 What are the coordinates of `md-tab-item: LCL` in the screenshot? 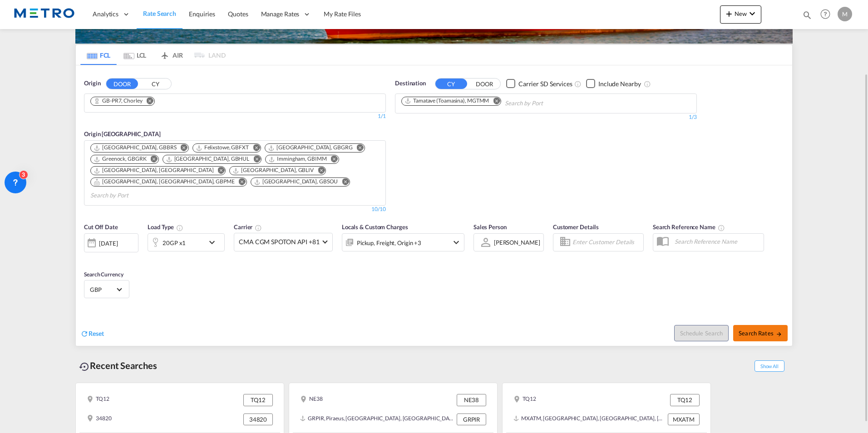 It's located at (135, 55).